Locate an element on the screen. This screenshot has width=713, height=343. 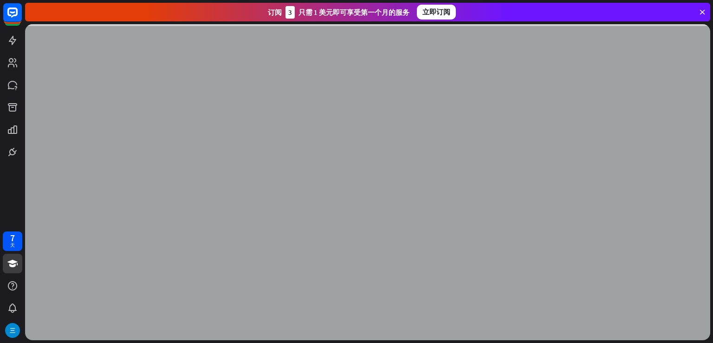
font: 3 is located at coordinates (290, 12).